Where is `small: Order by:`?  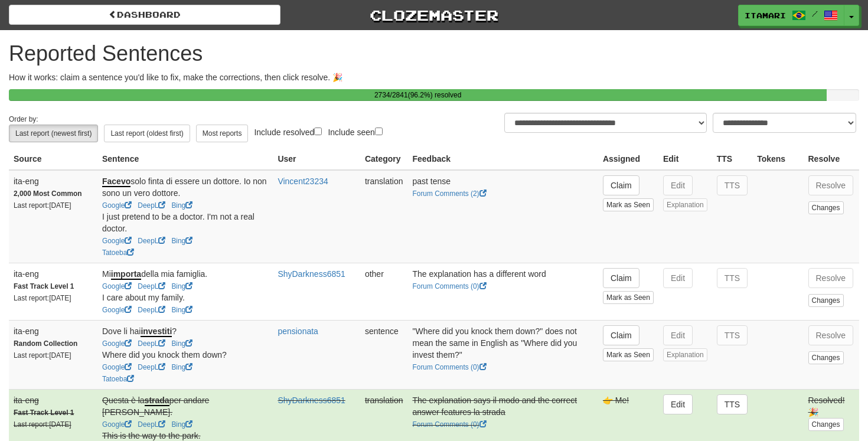
small: Order by: is located at coordinates (24, 119).